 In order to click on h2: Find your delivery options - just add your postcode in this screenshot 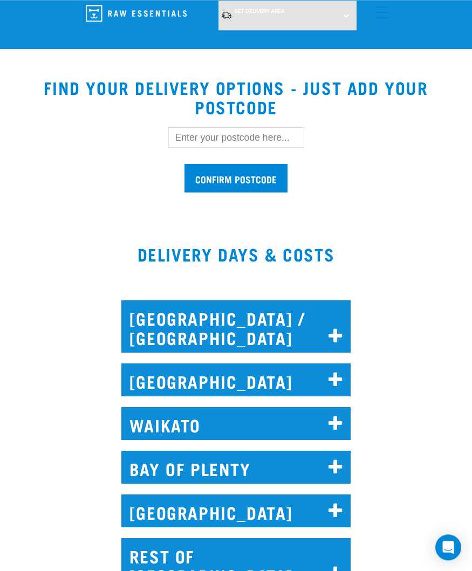, I will do `click(236, 97)`.